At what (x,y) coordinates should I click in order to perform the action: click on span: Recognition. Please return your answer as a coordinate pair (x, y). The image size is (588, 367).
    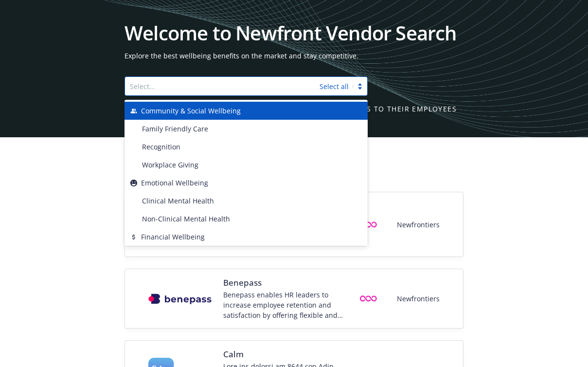
    Looking at the image, I should click on (161, 147).